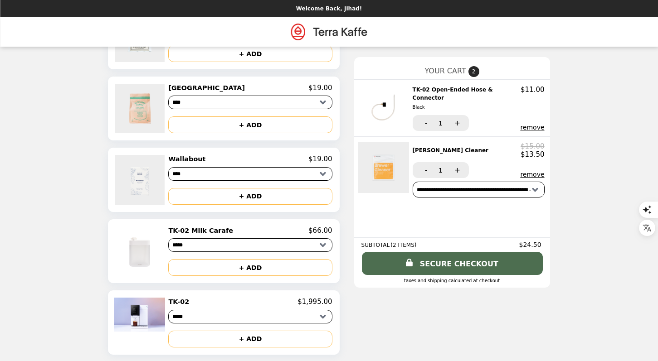 This screenshot has width=658, height=361. Describe the element at coordinates (315, 302) in the screenshot. I see `p: $1,995.00` at that location.